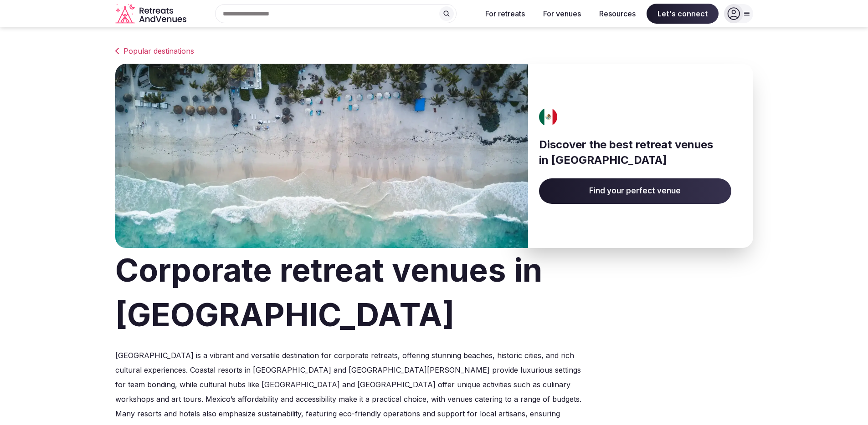  What do you see at coordinates (549, 117) in the screenshot?
I see `img: Mexico's flag` at bounding box center [549, 117].